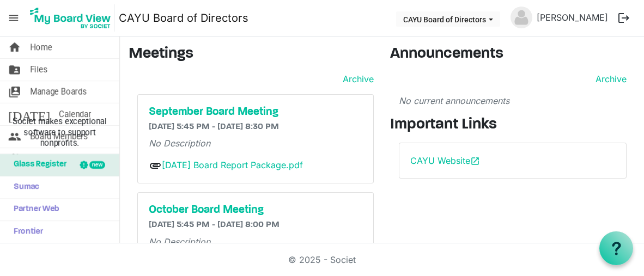  I want to click on span: Sumac, so click(23, 187).